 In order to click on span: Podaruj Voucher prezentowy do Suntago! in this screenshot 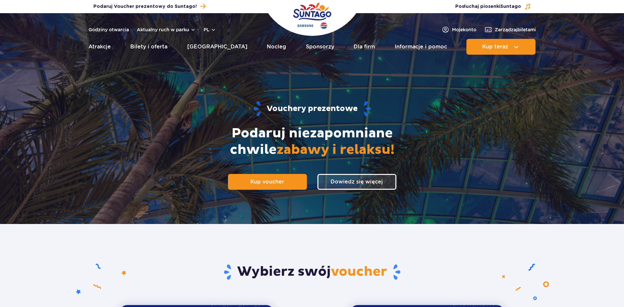, I will do `click(145, 7)`.